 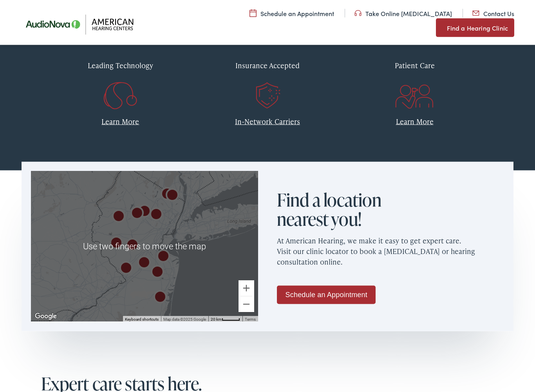 What do you see at coordinates (415, 65) in the screenshot?
I see `div: Patient Care` at bounding box center [415, 65].